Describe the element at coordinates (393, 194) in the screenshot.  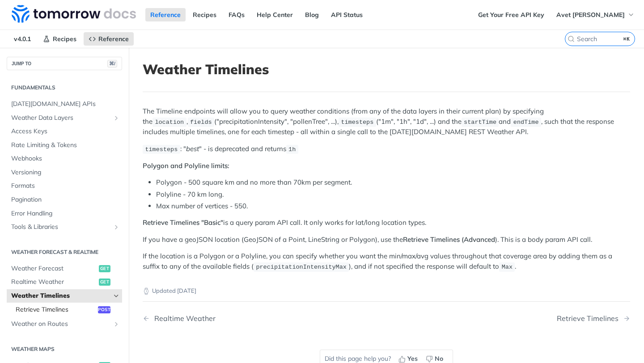
I see `li: Polyline - 70 km long.` at that location.